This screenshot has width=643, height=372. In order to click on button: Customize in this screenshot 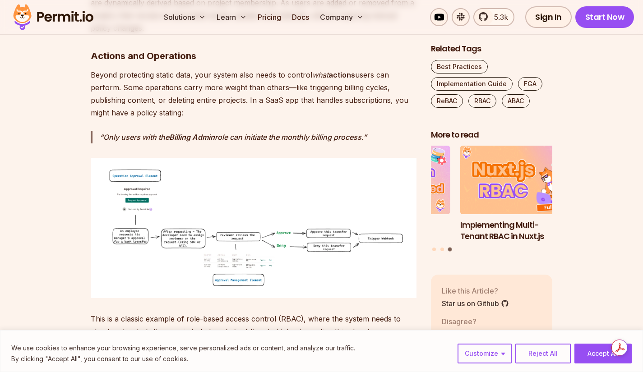, I will do `click(484, 354)`.